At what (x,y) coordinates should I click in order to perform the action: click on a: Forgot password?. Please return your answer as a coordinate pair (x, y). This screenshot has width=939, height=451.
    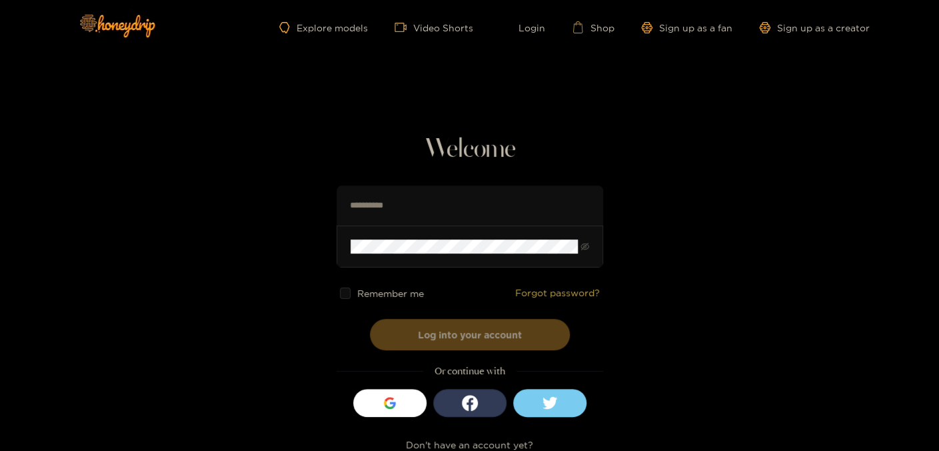
    Looking at the image, I should click on (557, 293).